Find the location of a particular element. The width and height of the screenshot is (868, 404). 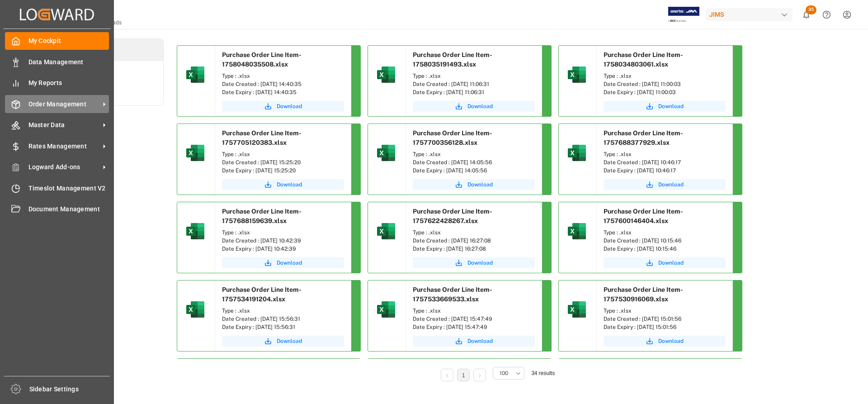

span: Purchase Order Line Item-1757705120383.xlsx is located at coordinates (262, 138).